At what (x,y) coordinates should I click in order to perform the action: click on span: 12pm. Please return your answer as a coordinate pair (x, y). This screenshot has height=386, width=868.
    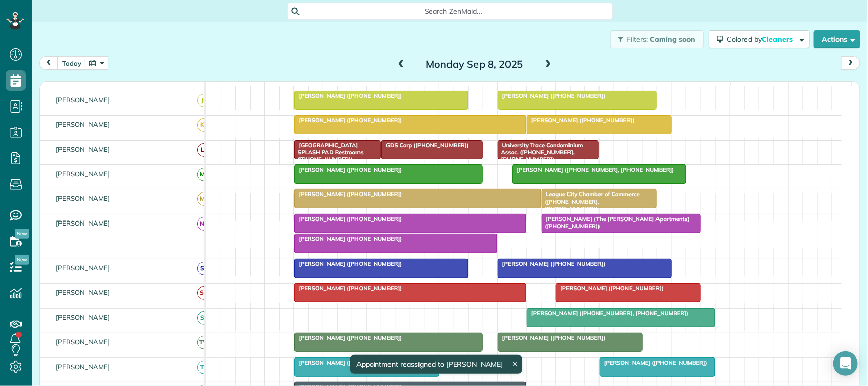
    Looking at the image, I should click on (508, 89).